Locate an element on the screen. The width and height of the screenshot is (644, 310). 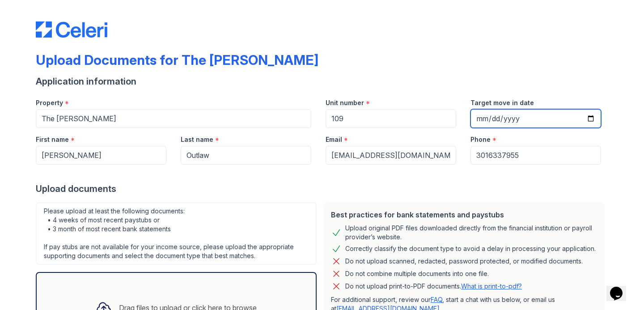
div: Please upload at least the following documents: • 4 weeks of most recent paystubs or • 3 month of... is located at coordinates (176, 233).